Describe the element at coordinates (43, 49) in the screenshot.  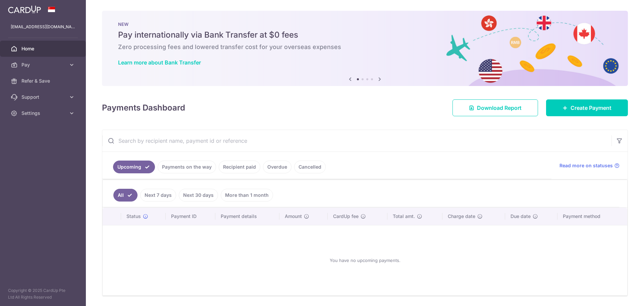
I see `span: Home` at that location.